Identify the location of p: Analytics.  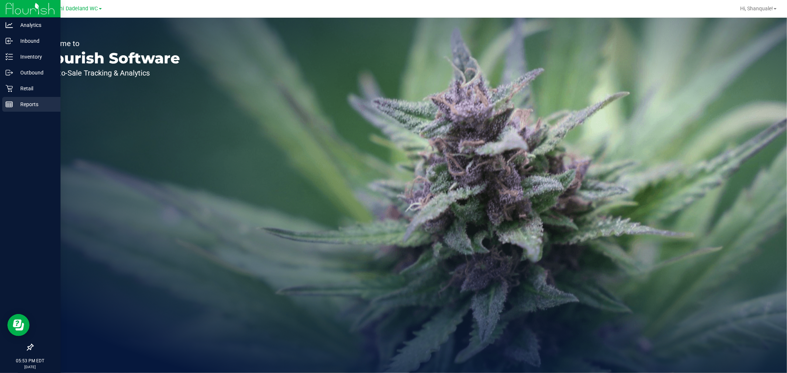
(35, 25).